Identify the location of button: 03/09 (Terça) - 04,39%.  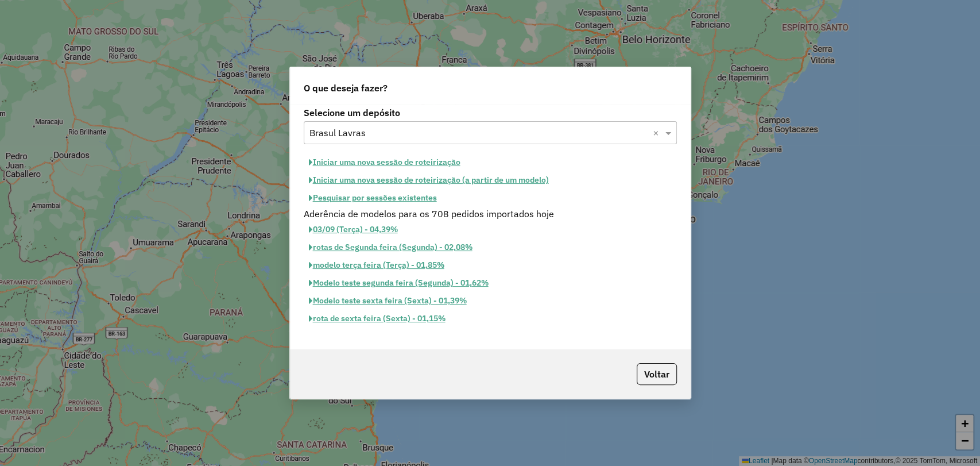
(353, 229).